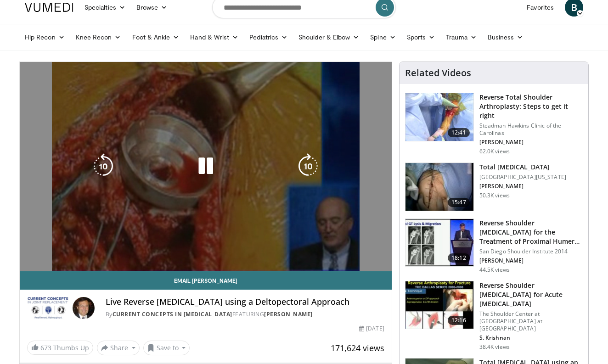  I want to click on p: Steadman Hawkins Clinic of the Carolinas, so click(531, 130).